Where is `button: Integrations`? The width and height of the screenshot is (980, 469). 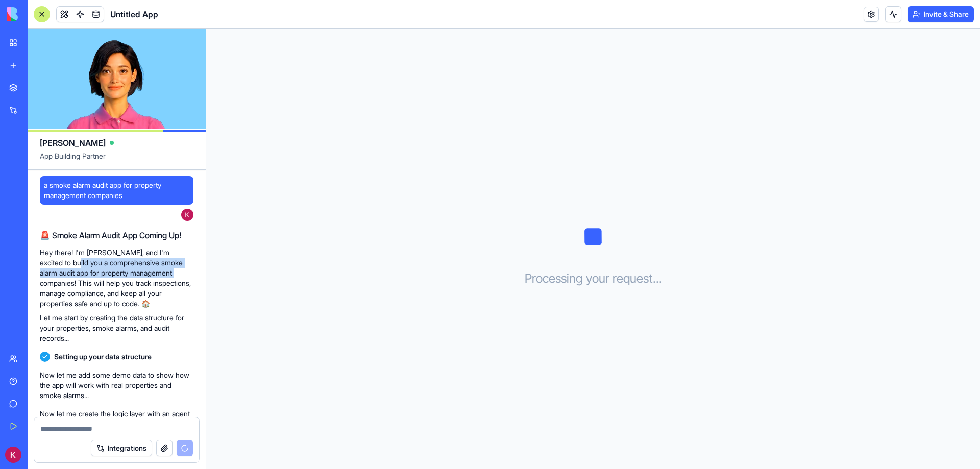
button: Integrations is located at coordinates (121, 448).